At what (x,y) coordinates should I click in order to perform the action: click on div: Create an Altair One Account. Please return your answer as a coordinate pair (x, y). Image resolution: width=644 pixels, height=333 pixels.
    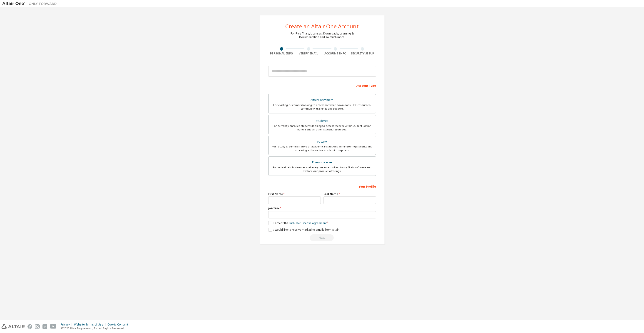
    Looking at the image, I should click on (322, 26).